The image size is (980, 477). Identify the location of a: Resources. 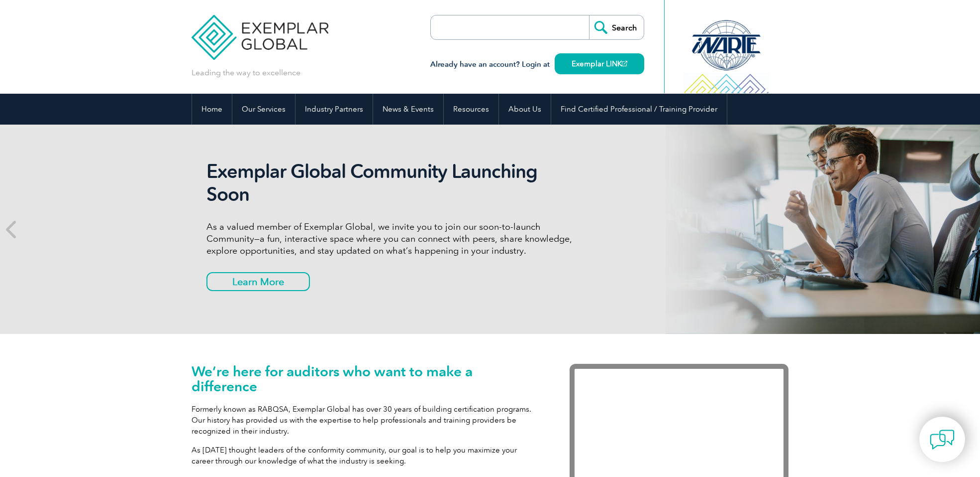
(471, 109).